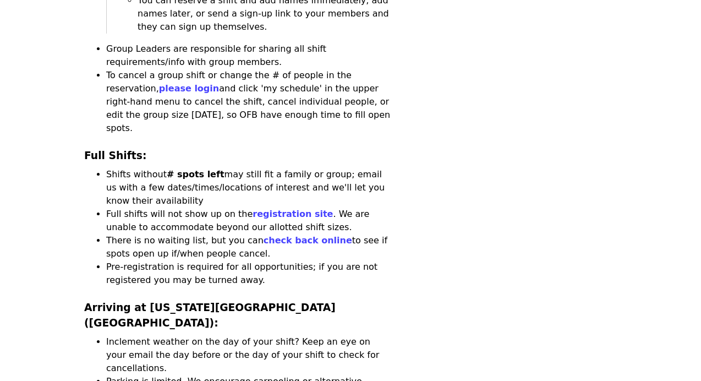 The width and height of the screenshot is (701, 381). I want to click on a: please login, so click(189, 88).